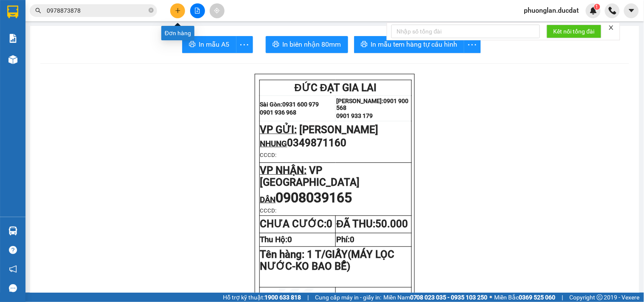 Image resolution: width=644 pixels, height=302 pixels. Describe the element at coordinates (465, 32) in the screenshot. I see `input: Nhập số tổng đài` at that location.